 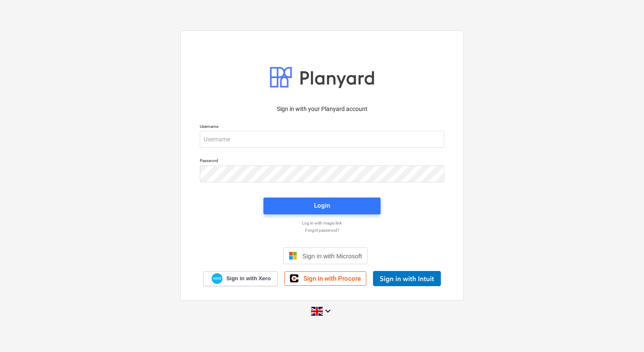 What do you see at coordinates (322, 230) in the screenshot?
I see `p: Forgot password?` at bounding box center [322, 230].